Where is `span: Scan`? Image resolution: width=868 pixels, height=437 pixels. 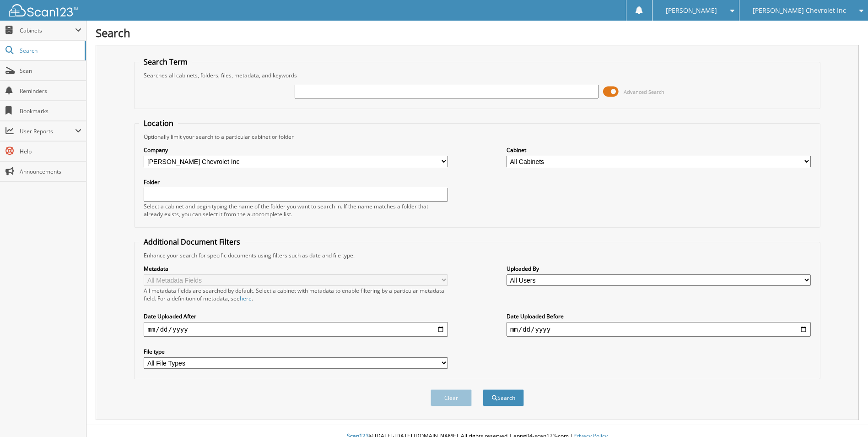 span: Scan is located at coordinates (50, 71).